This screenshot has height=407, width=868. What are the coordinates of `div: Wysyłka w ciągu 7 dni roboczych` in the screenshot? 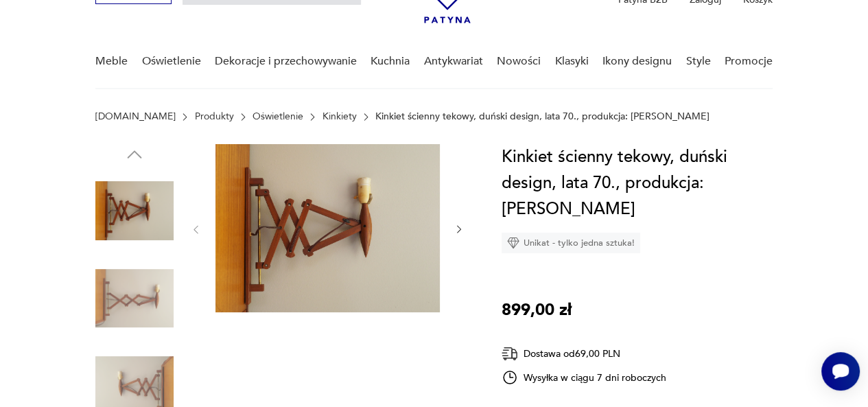 It's located at (583, 377).